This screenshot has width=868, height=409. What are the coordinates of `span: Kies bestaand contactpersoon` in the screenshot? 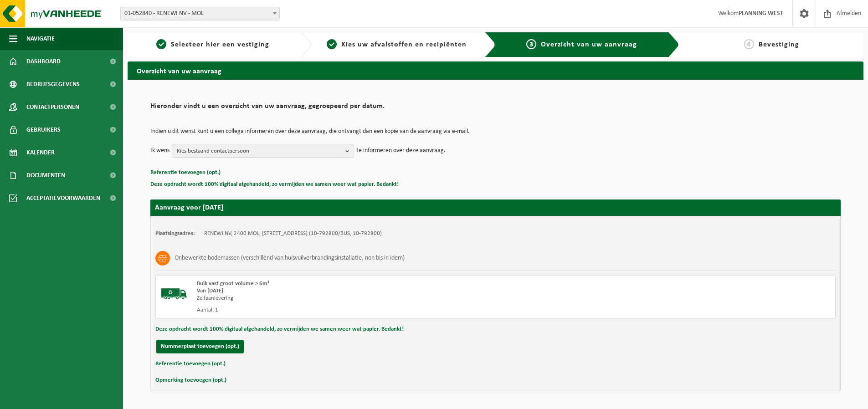 It's located at (259, 151).